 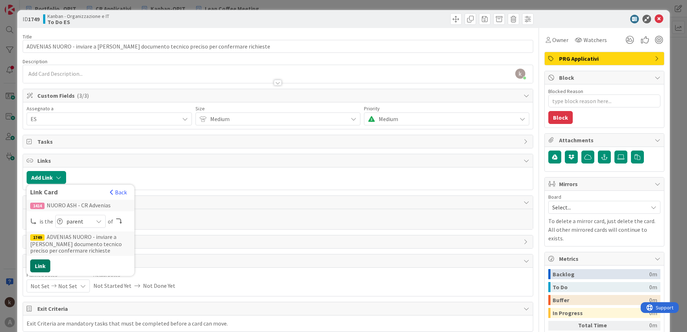 What do you see at coordinates (555, 197) in the screenshot?
I see `span: Board` at bounding box center [555, 197].